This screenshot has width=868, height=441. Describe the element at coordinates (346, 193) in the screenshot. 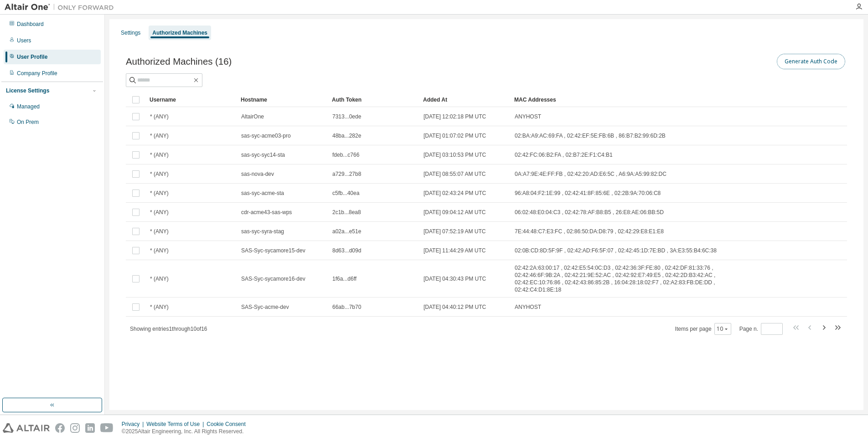

I see `span: c5fb...40ea` at that location.